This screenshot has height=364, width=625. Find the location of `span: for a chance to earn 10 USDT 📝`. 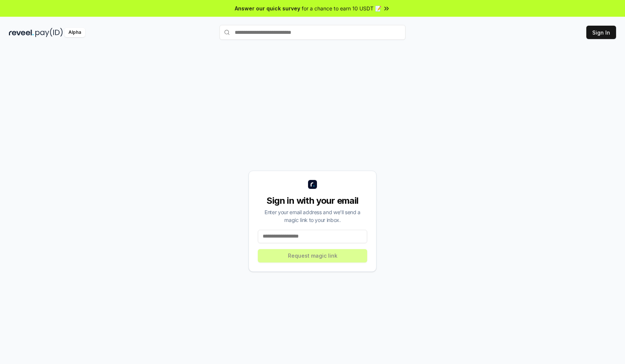

span: for a chance to earn 10 USDT 📝 is located at coordinates (341, 8).